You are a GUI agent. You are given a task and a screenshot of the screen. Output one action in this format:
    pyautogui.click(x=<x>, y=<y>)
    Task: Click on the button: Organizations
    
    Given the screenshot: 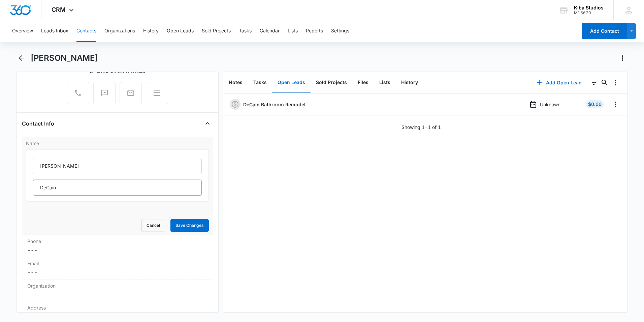 What is the action you would take?
    pyautogui.click(x=120, y=31)
    